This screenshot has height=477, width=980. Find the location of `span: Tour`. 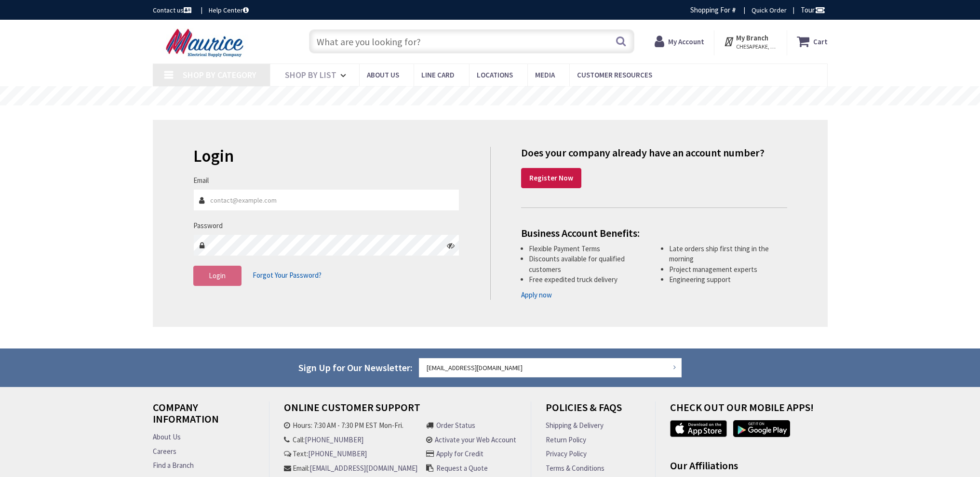

span: Tour is located at coordinates (812, 10).